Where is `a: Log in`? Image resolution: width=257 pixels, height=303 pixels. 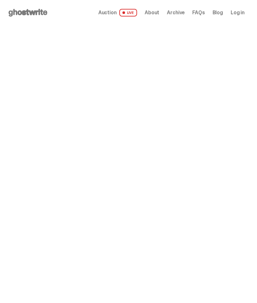 a: Log in is located at coordinates (237, 13).